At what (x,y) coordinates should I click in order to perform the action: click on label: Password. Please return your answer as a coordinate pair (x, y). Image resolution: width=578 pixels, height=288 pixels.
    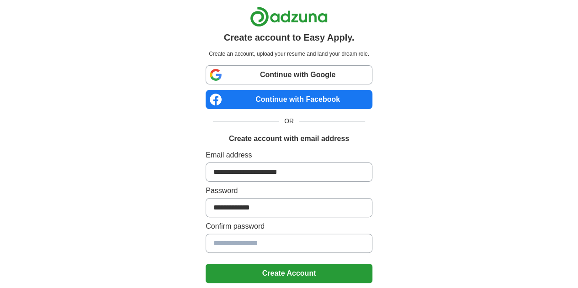
    Looking at the image, I should click on (289, 191).